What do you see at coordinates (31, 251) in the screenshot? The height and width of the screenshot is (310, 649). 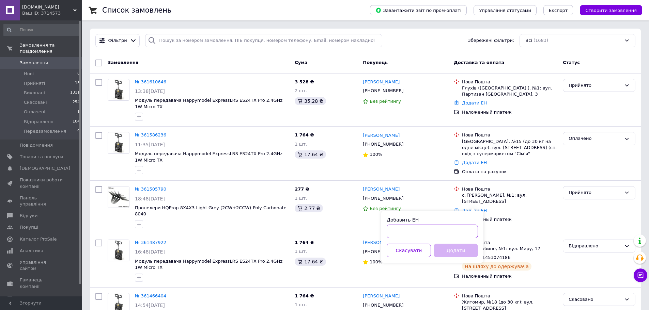 I see `span: Аналітика` at bounding box center [31, 251].